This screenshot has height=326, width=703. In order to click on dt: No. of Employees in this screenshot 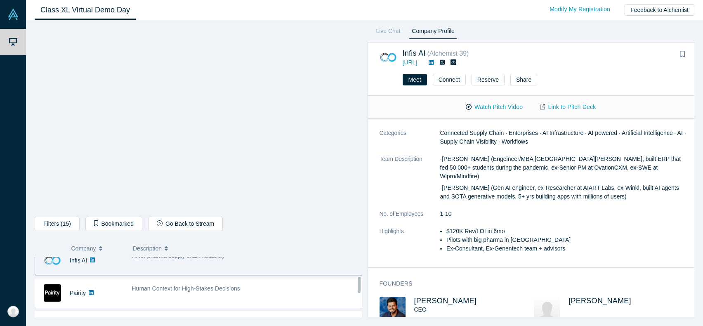, I will do `click(410, 218)`.